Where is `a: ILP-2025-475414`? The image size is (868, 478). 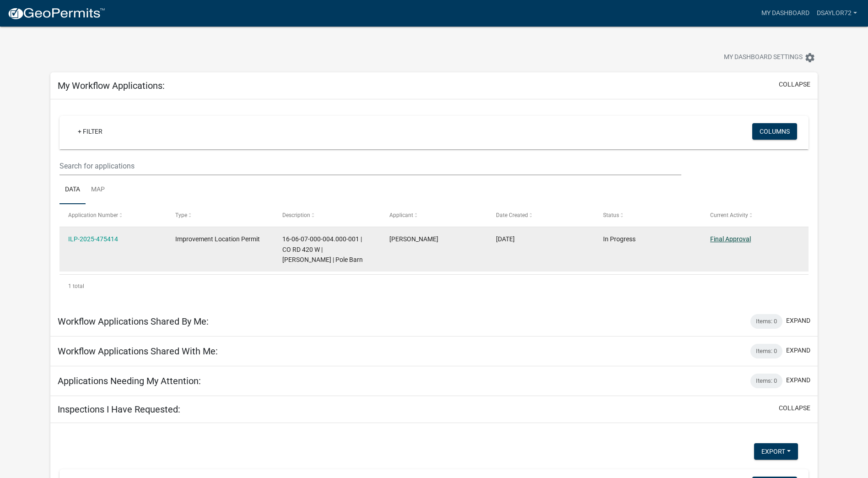
a: ILP-2025-475414 is located at coordinates (93, 239).